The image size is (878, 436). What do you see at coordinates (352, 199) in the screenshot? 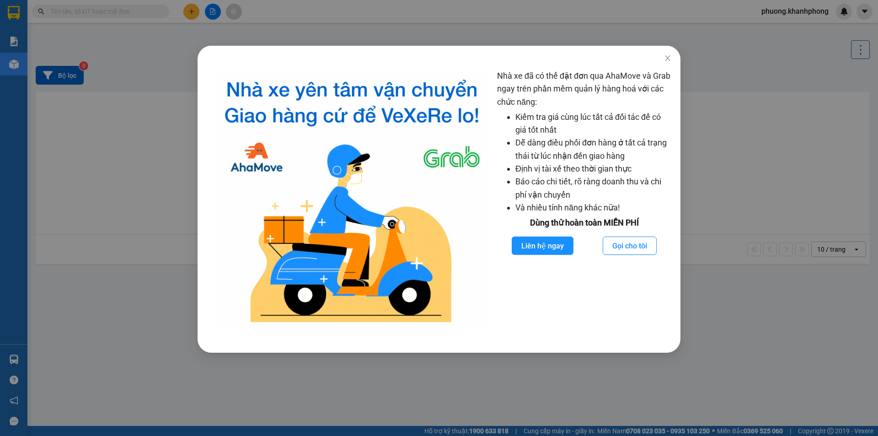
I see `img: logo` at bounding box center [352, 199].